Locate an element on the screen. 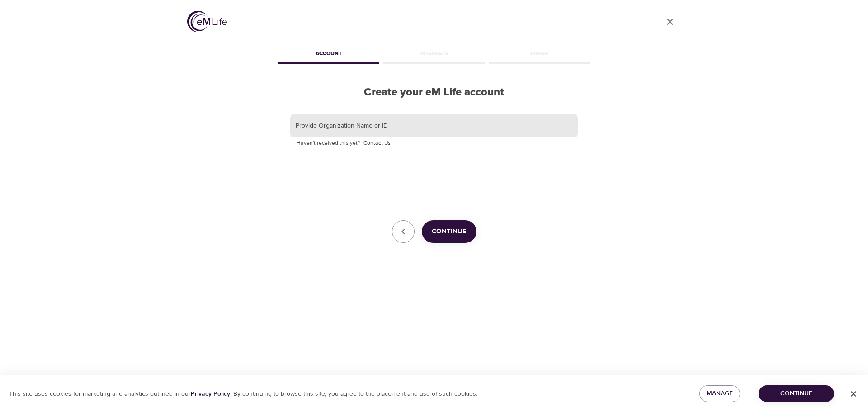 The image size is (868, 412). h2: Create your eM Life account is located at coordinates (434, 92).